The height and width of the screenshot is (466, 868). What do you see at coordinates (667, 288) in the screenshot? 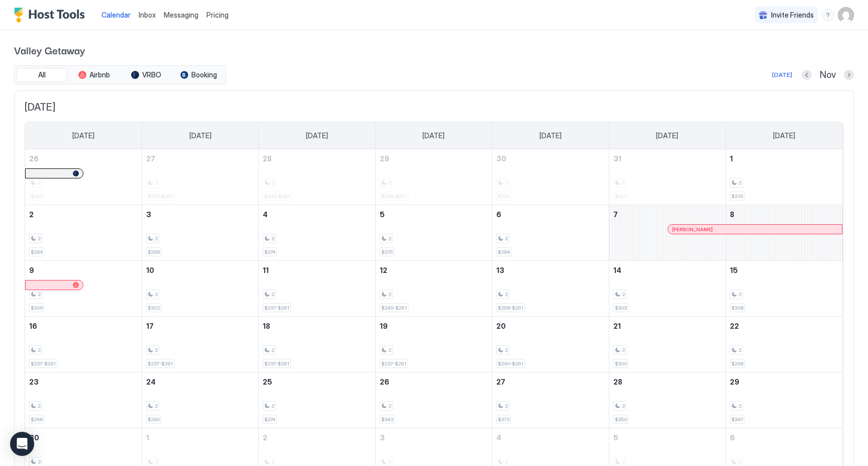
I see `td: November 14, 2025` at bounding box center [667, 288].